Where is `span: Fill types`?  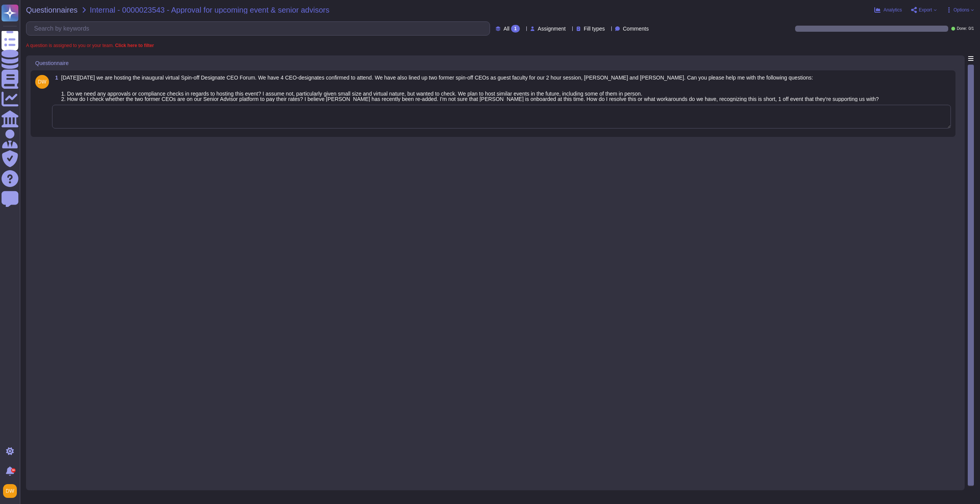
span: Fill types is located at coordinates (594, 28).